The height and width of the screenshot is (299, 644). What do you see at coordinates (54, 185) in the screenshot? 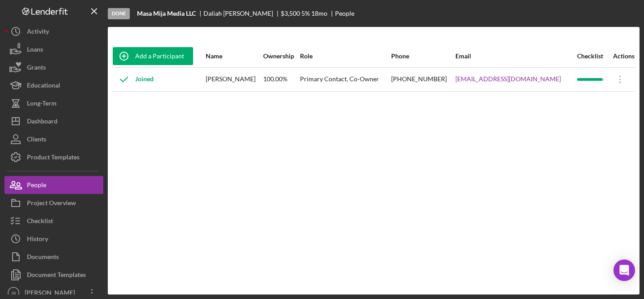
I see `button: People` at bounding box center [54, 185].